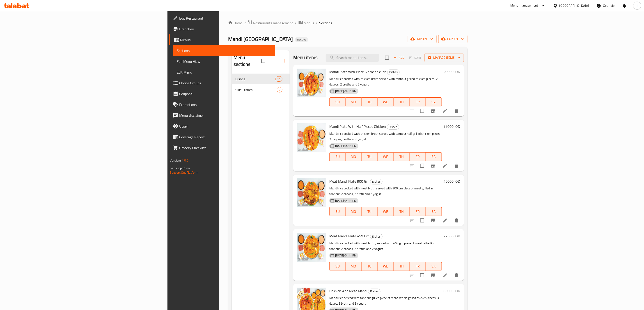 This screenshot has height=310, width=644. What do you see at coordinates (222, 83) in the screenshot?
I see `a: Choice Groups` at bounding box center [222, 83].